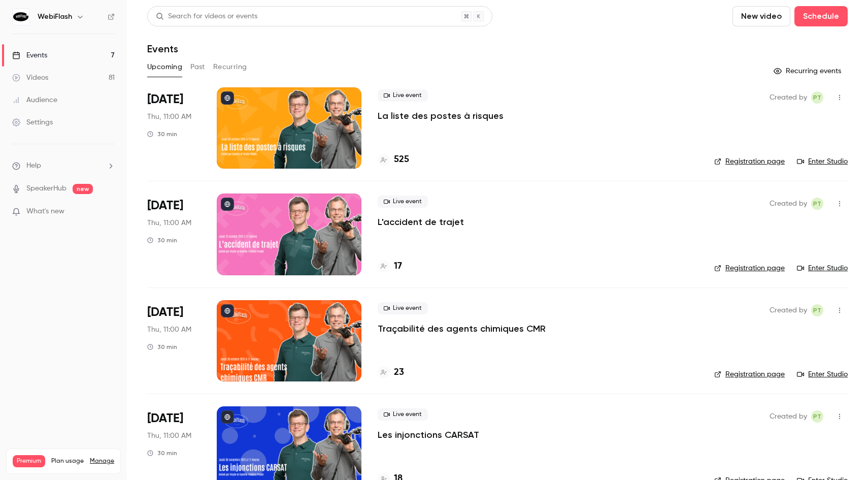 This screenshot has height=480, width=868. What do you see at coordinates (83, 189) in the screenshot?
I see `span: new` at bounding box center [83, 189].